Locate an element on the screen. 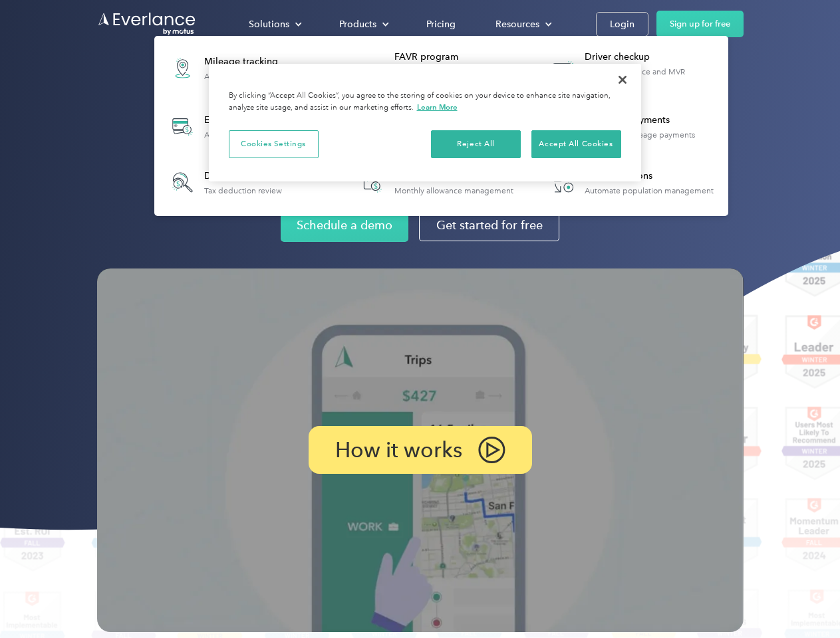 This screenshot has width=840, height=638. button: Cookies Settings is located at coordinates (274, 144).